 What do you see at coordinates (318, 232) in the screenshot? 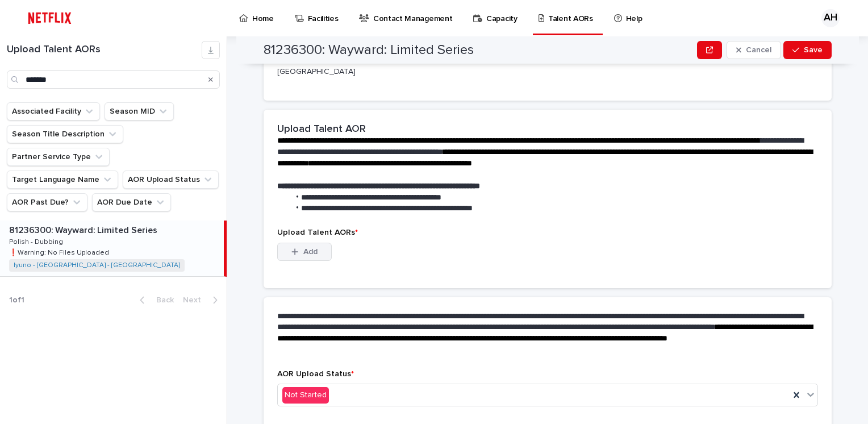
I see `span: Upload Talent AORs` at bounding box center [318, 232].